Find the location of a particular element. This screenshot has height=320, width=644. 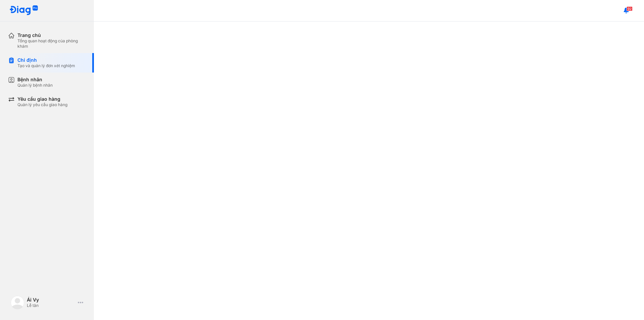

div: Quản lý yêu cầu giao hàng is located at coordinates (42, 105).